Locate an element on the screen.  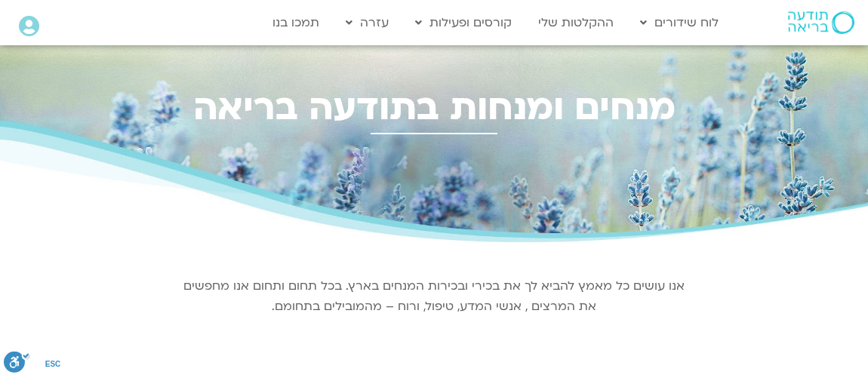
p: אנו עושים כל מאמץ להביא לך את בכירי ובכירות המנחים בארץ. בכל תחום ותחום אנו מחפשים את המרצים , אנ... is located at coordinates (434, 297).